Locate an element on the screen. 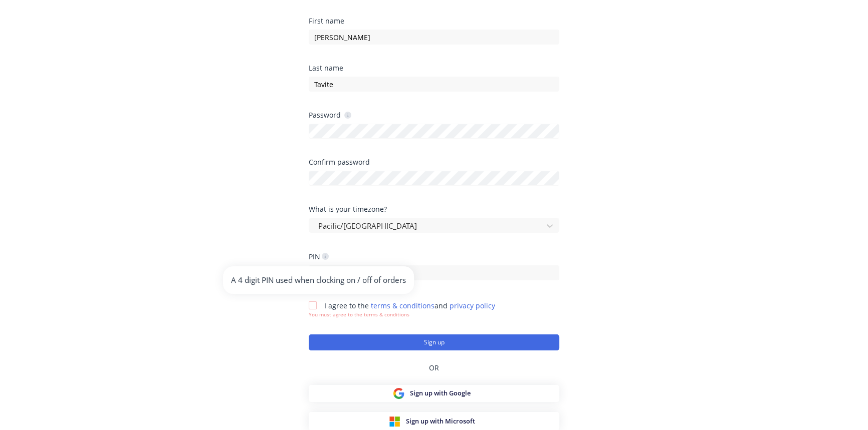  div: PIN is located at coordinates (319, 257).